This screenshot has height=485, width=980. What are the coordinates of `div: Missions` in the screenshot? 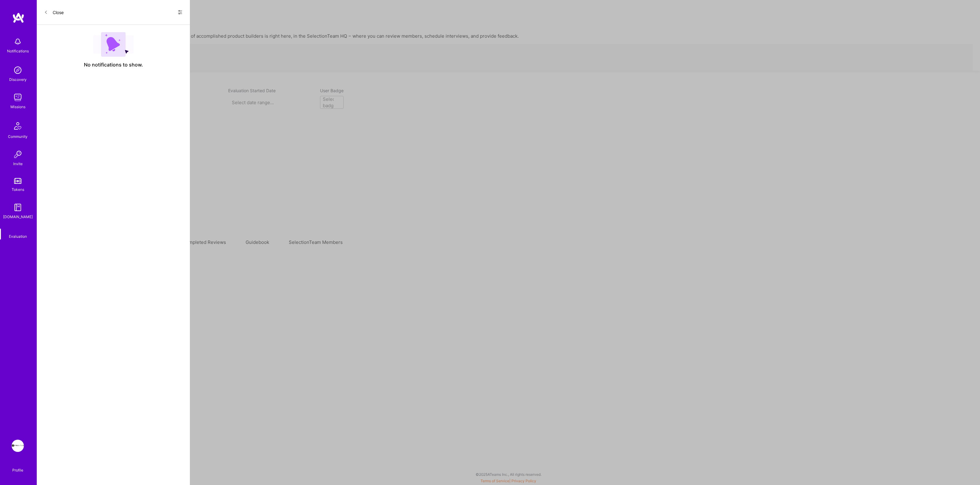 It's located at (18, 107).